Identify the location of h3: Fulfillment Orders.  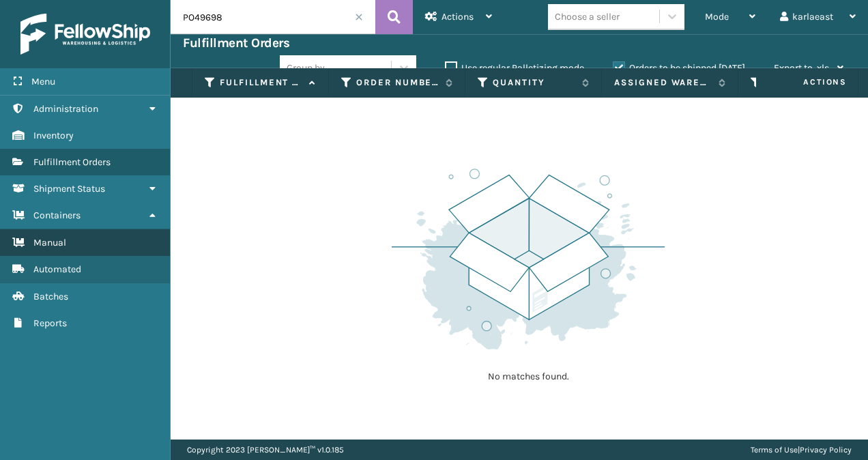
(236, 43).